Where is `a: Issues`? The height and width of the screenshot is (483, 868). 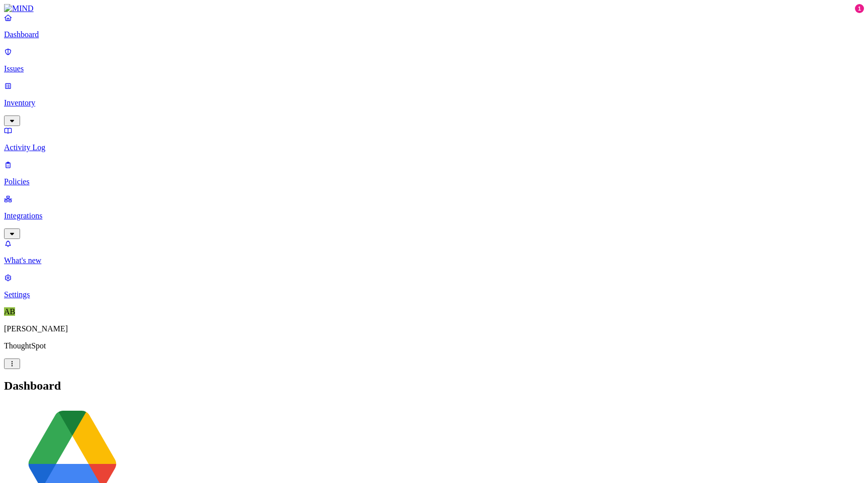 a: Issues is located at coordinates (434, 60).